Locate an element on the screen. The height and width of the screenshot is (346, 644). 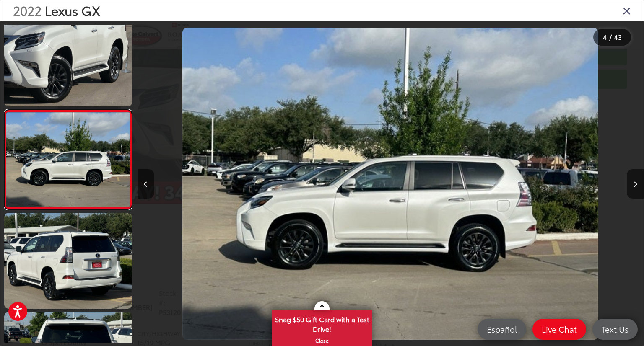
a: Text Us is located at coordinates (615, 329).